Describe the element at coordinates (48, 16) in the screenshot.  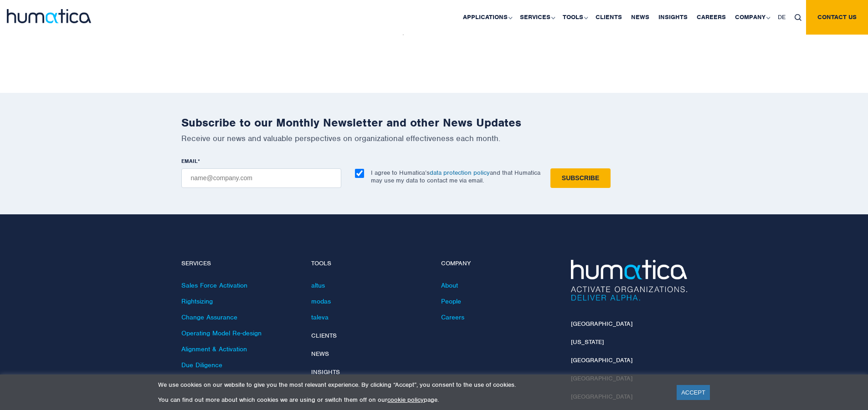
I see `img: logo` at that location.